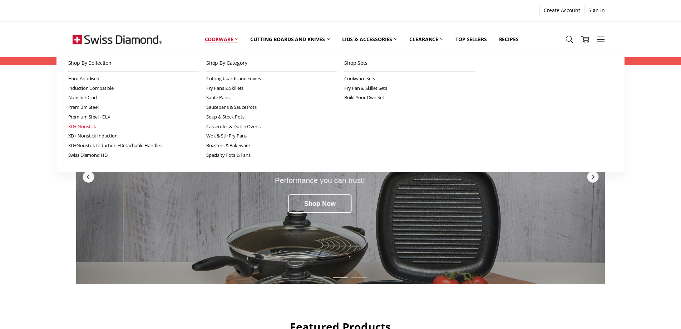  What do you see at coordinates (593, 177) in the screenshot?
I see `div: Next` at bounding box center [593, 177].